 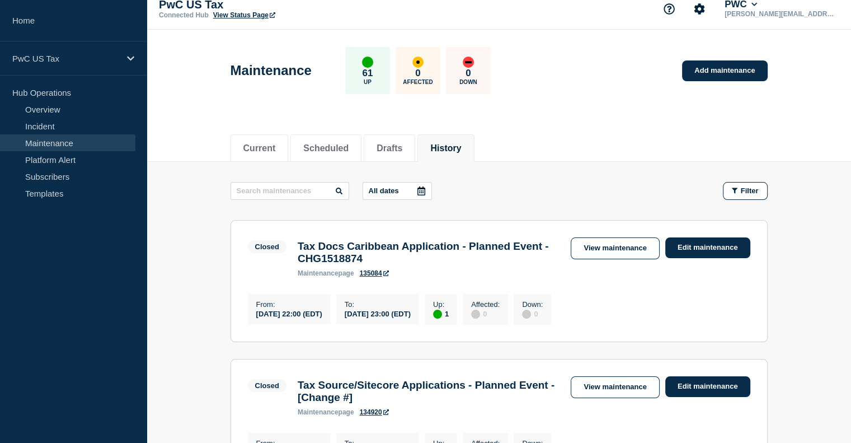 What do you see at coordinates (418, 82) in the screenshot?
I see `p: Affected` at bounding box center [418, 82].